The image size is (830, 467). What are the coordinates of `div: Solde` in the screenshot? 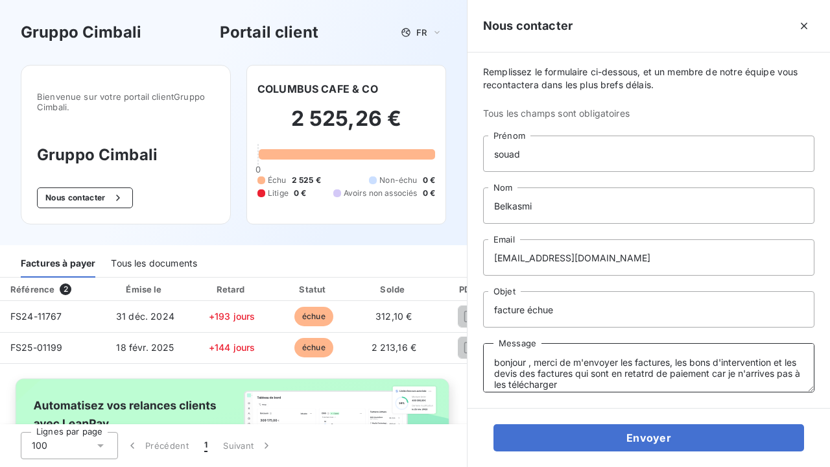 It's located at (394, 289).